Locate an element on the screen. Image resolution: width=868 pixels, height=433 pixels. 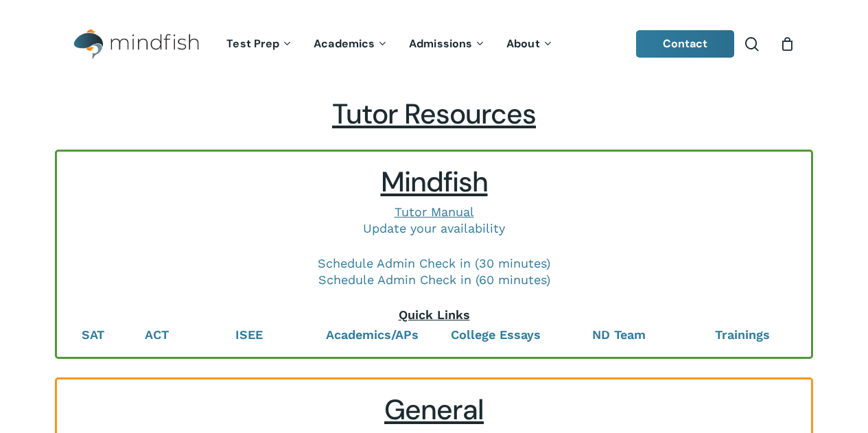
a: Test Prep is located at coordinates (259, 44).